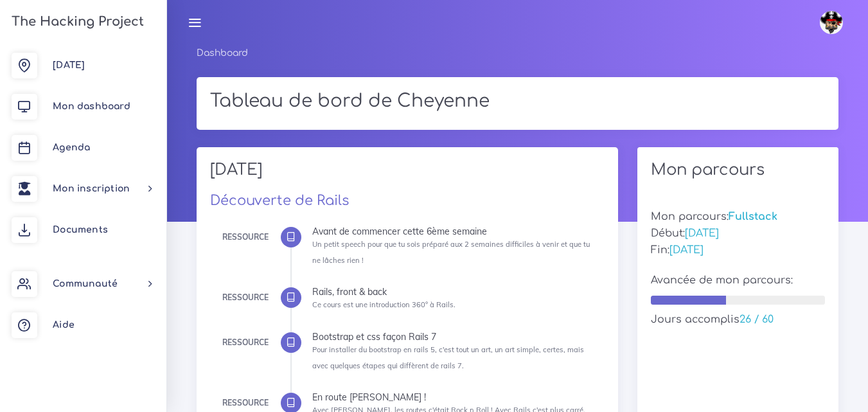  Describe the element at coordinates (831, 23) in the screenshot. I see `img: avatar` at that location.